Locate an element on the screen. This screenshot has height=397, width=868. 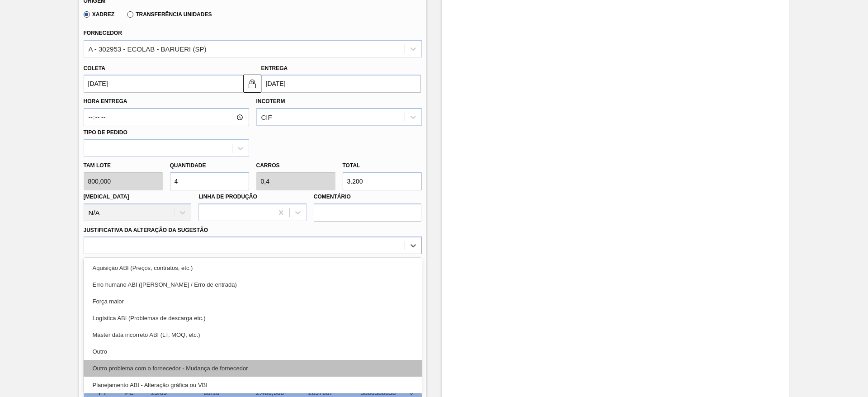
div: A - 302953 - ECOLAB - BARUERI (SP) is located at coordinates (147, 48).